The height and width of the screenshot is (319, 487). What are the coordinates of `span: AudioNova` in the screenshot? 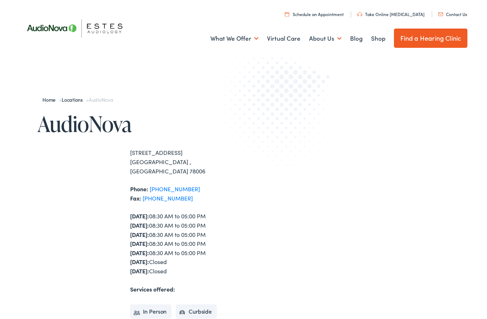 It's located at (101, 100).